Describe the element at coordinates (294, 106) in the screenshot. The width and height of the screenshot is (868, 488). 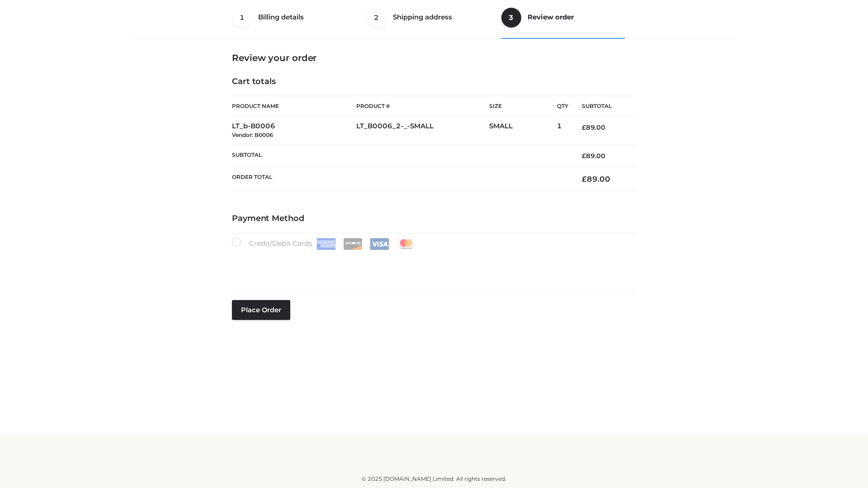
I see `th: Product Name` at that location.